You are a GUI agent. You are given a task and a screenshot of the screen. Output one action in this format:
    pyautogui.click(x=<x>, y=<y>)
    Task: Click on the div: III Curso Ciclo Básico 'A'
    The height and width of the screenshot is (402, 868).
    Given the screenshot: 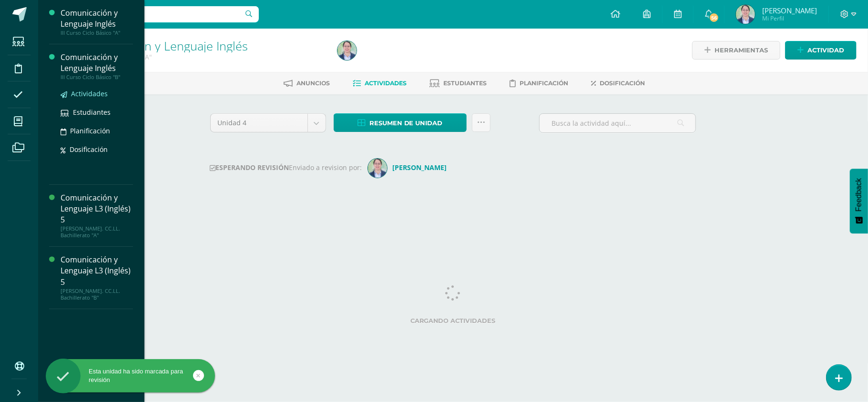 What is the action you would take?
    pyautogui.click(x=201, y=56)
    